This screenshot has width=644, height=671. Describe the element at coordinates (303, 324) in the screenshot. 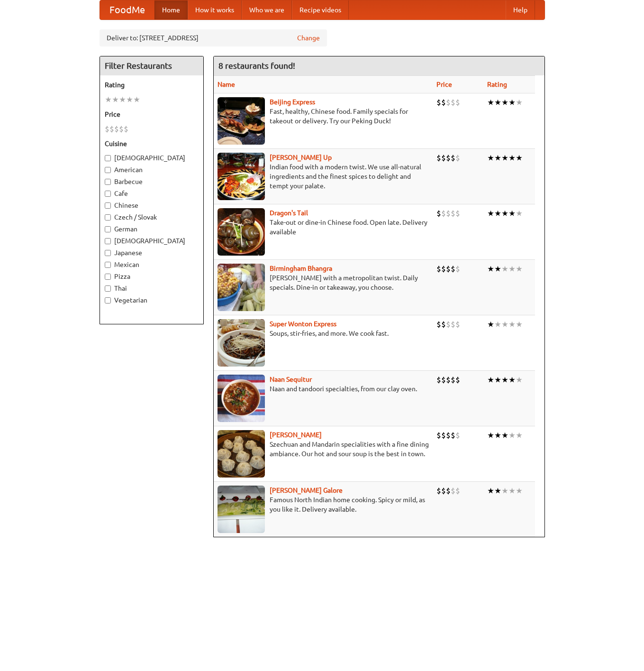

I see `b: Super Wonton Express` at that location.